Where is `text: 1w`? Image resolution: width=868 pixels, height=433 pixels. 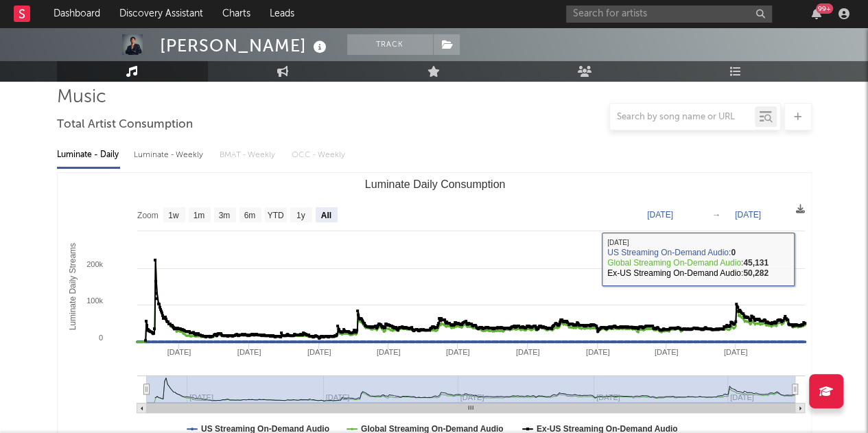
text: 1w is located at coordinates (173, 215).